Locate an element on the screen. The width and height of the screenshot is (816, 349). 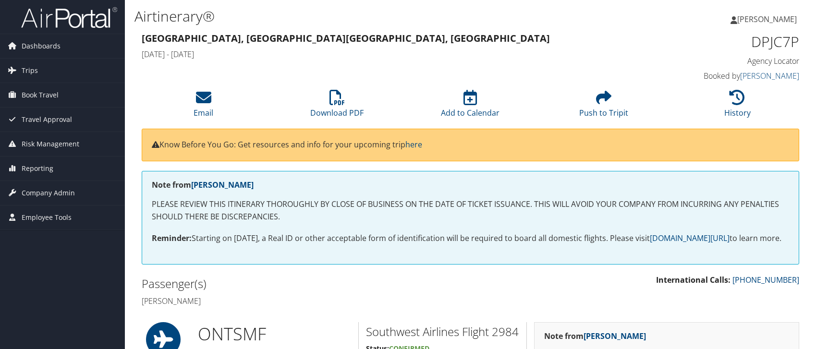
a: Download PDF is located at coordinates (337, 107).